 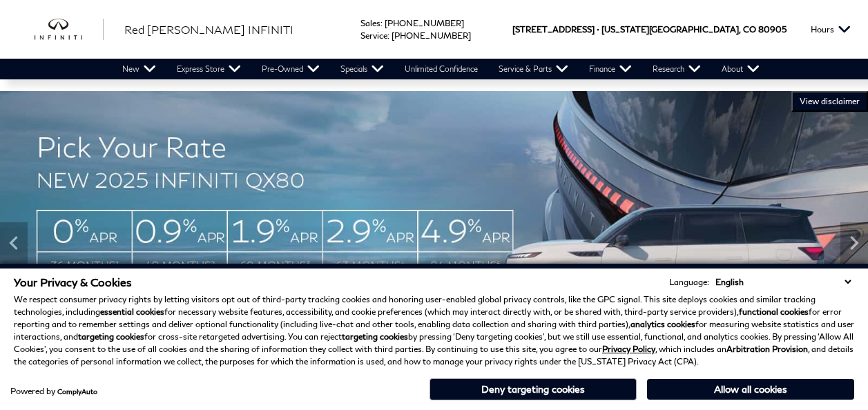 I want to click on span: Service, so click(x=374, y=35).